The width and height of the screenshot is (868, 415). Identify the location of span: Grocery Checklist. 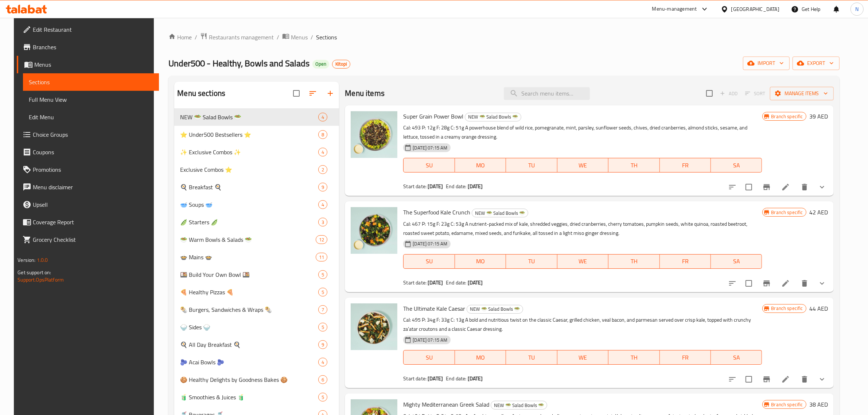
(93, 239).